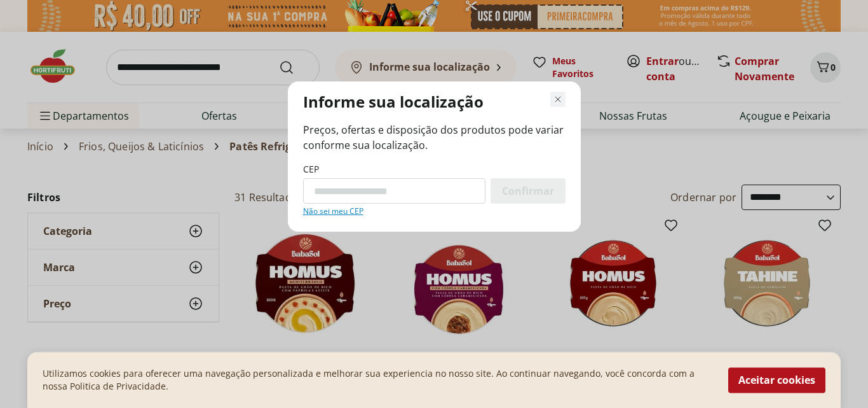  I want to click on div: Modal de regionalização, so click(434, 157).